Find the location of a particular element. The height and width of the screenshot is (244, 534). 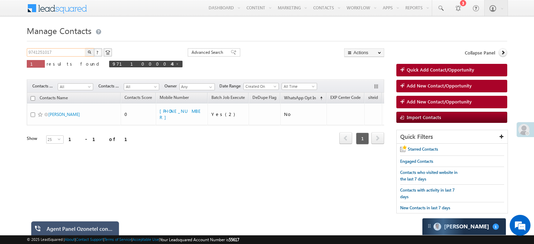

a: next is located at coordinates (377, 139).